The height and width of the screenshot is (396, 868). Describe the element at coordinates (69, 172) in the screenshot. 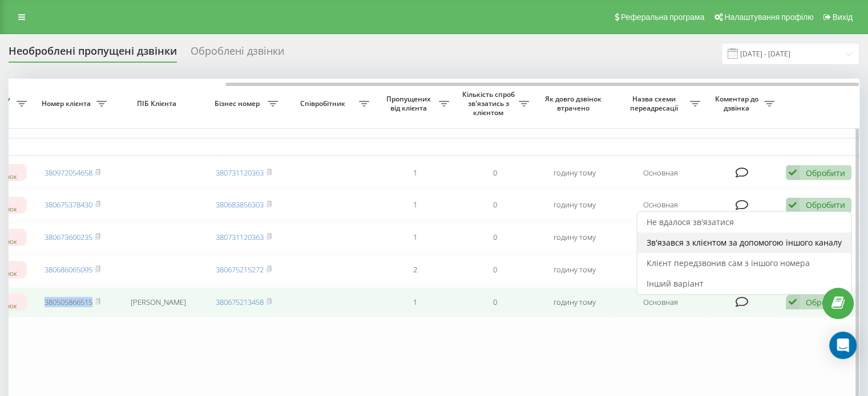

I see `a: 380972054658` at that location.